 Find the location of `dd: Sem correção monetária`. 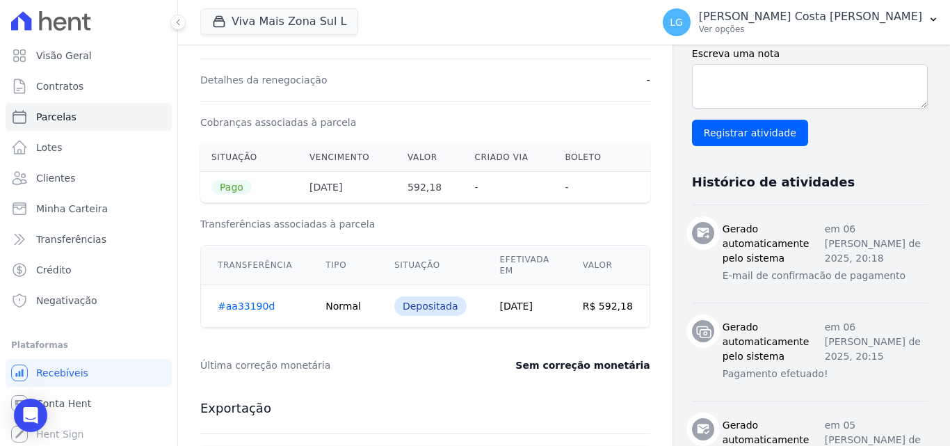

dd: Sem correção monetária is located at coordinates (582, 365).